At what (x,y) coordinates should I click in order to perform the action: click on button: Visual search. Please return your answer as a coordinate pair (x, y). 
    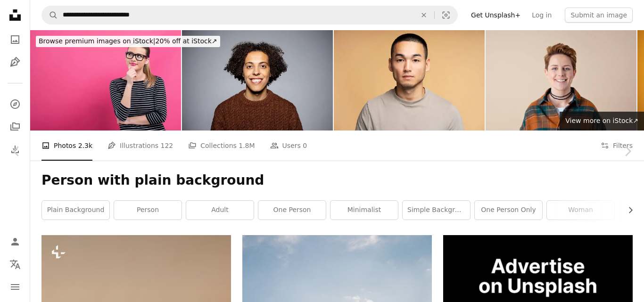
    Looking at the image, I should click on (446, 15).